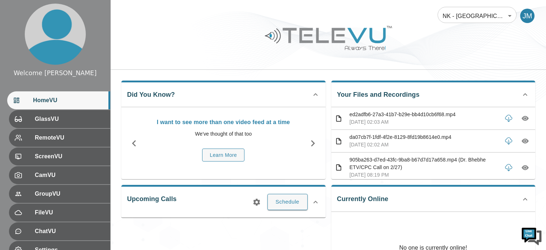  I want to click on p: ed2adfb6-27a3-41b7-b29e-bb4d10cb6f68.mp4, so click(424, 114).